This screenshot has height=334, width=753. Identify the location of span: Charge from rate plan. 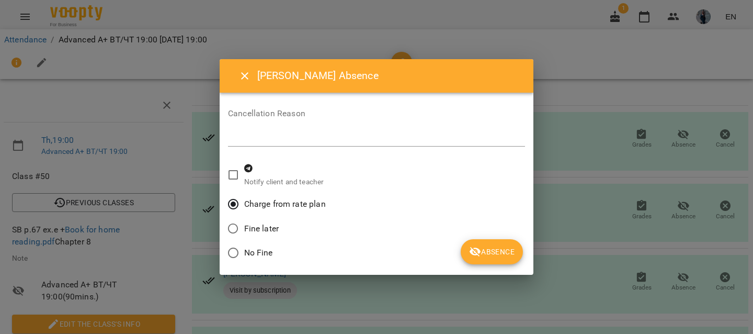
(285, 204).